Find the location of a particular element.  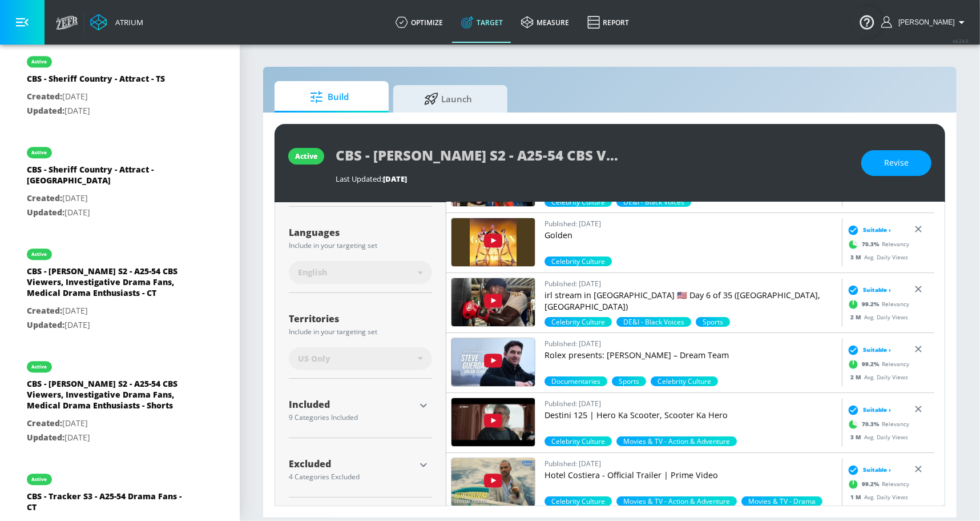

span: English is located at coordinates (312, 272).